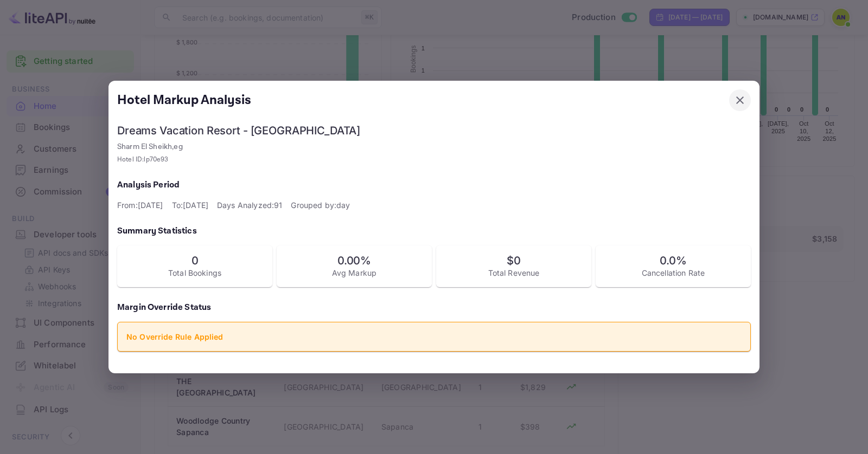  Describe the element at coordinates (434, 308) in the screenshot. I see `h6: Margin Override Status` at that location.